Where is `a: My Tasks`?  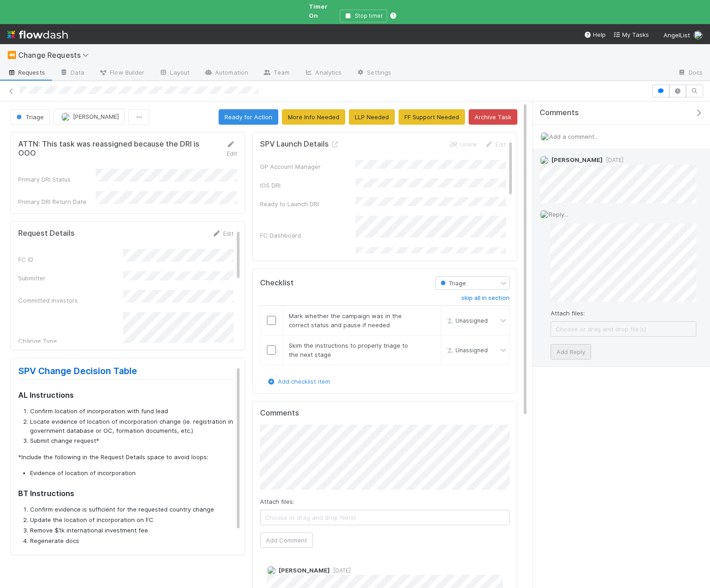
a: My Tasks is located at coordinates (631, 35).